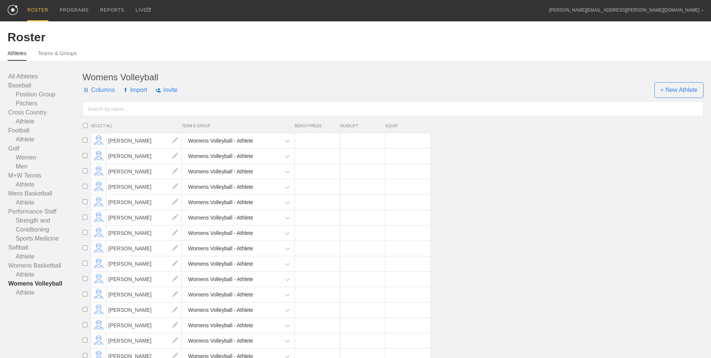 This screenshot has width=711, height=358. I want to click on a: Women, so click(45, 157).